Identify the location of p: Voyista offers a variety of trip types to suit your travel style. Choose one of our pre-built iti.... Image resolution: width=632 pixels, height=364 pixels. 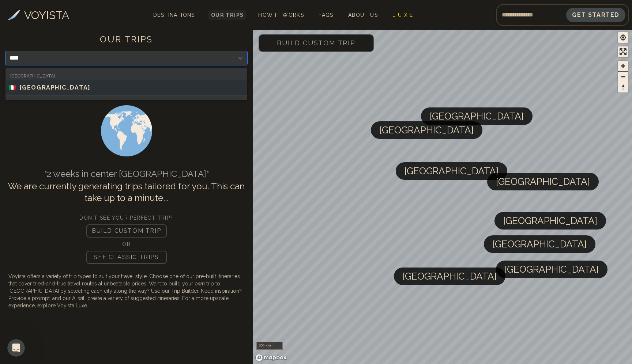
(126, 288).